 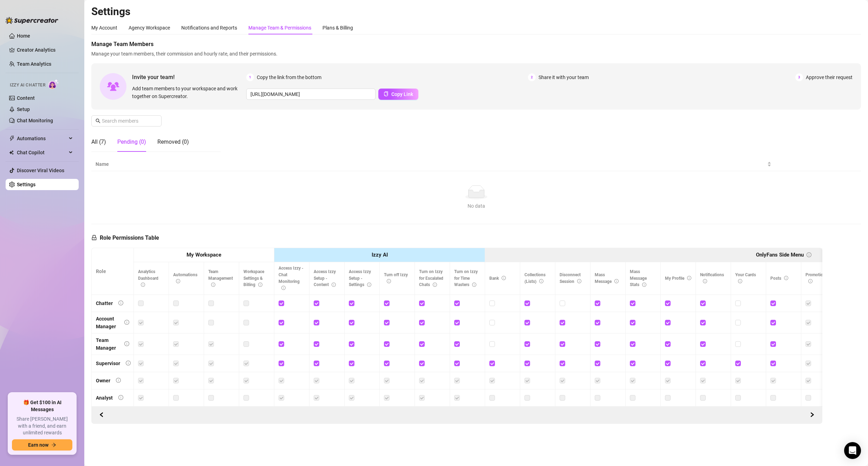 What do you see at coordinates (799, 78) in the screenshot?
I see `span: 3` at bounding box center [799, 78].